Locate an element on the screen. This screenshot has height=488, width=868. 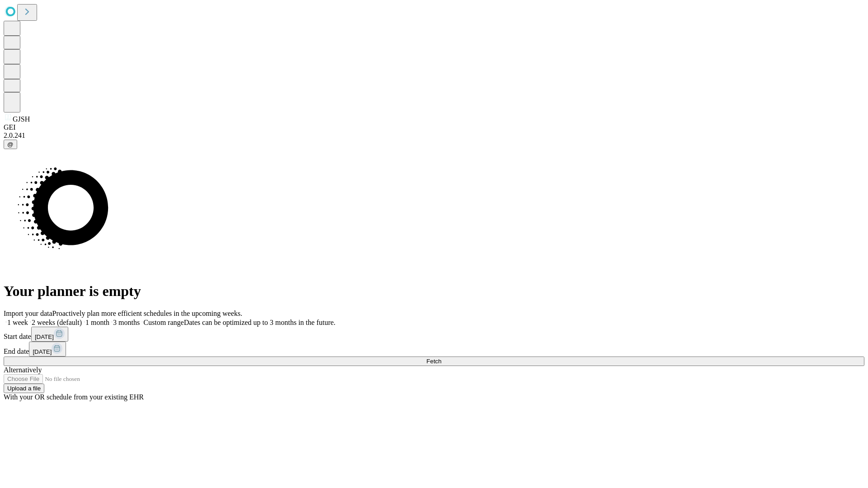
span: 1 month is located at coordinates (97, 322).